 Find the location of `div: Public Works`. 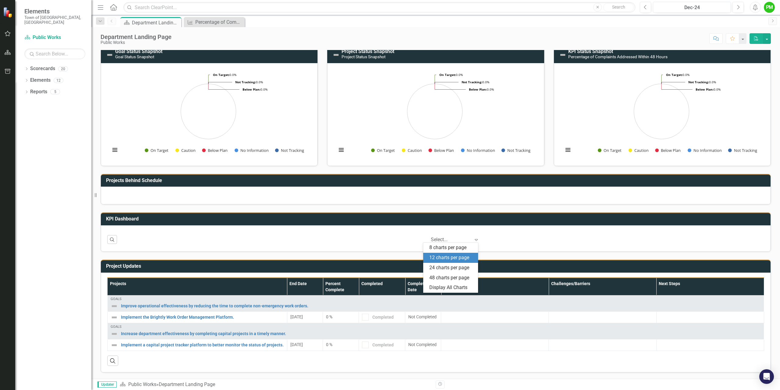

div: Public Works is located at coordinates (136, 42).